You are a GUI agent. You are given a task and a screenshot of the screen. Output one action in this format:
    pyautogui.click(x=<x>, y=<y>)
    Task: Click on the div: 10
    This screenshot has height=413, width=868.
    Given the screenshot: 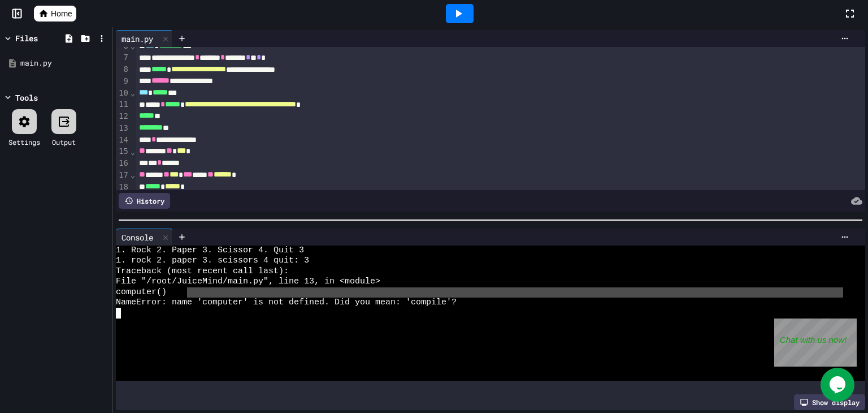 What is the action you would take?
    pyautogui.click(x=123, y=94)
    